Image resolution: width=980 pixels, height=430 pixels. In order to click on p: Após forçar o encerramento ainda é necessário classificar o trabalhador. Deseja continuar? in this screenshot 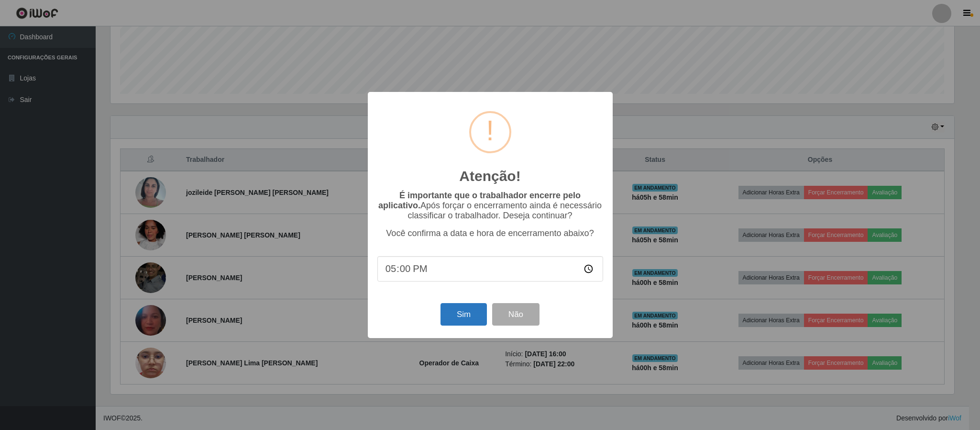, I will do `click(490, 205)`.